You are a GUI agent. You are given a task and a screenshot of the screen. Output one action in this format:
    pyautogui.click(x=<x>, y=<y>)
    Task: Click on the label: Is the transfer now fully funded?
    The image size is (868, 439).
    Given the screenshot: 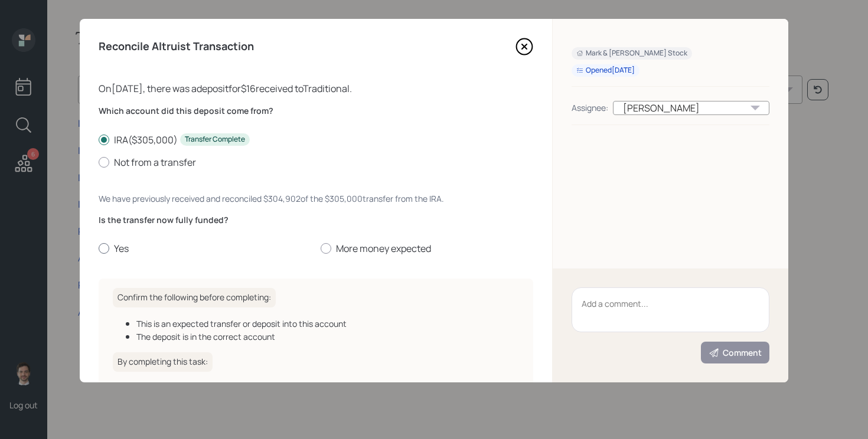 What is the action you would take?
    pyautogui.click(x=316, y=220)
    